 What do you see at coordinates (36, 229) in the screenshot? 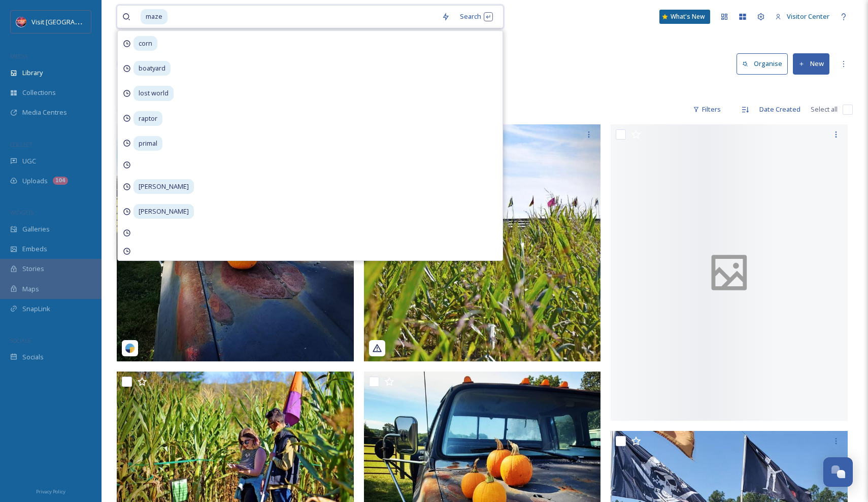
I see `span: Galleries` at bounding box center [36, 229].